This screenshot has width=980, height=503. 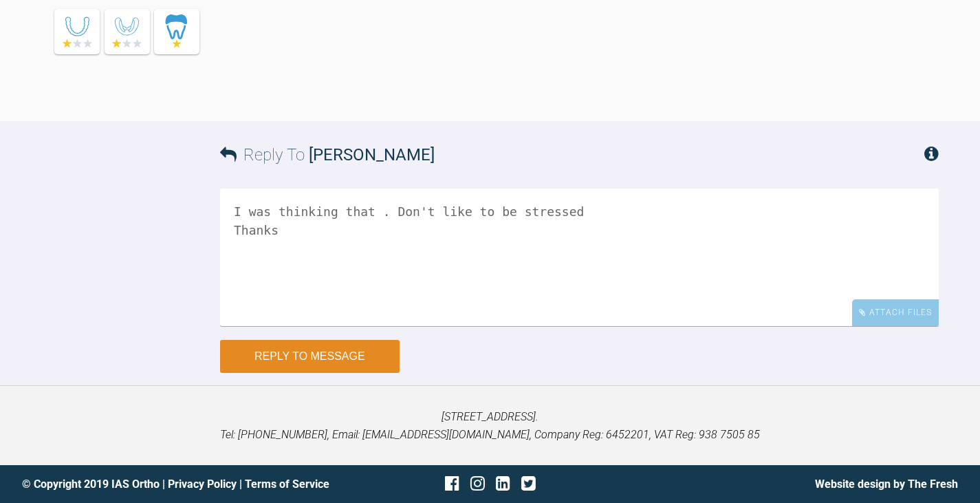 I want to click on a: Privacy Policy, so click(x=202, y=484).